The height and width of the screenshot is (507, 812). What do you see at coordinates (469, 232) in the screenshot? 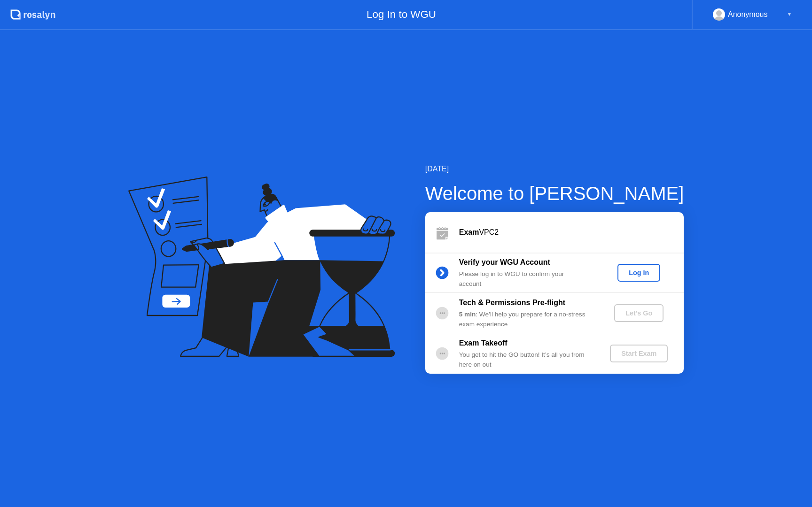
I see `b: Exam` at bounding box center [469, 232].